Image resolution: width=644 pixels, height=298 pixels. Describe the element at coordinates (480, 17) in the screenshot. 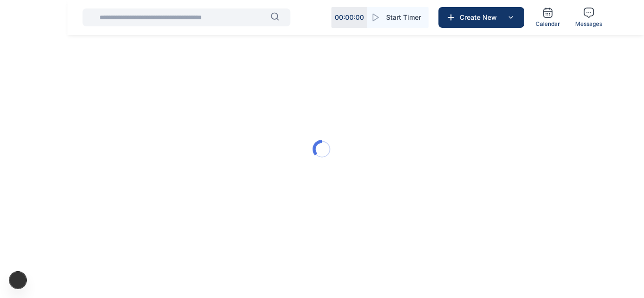

I see `span: Create New` at that location.